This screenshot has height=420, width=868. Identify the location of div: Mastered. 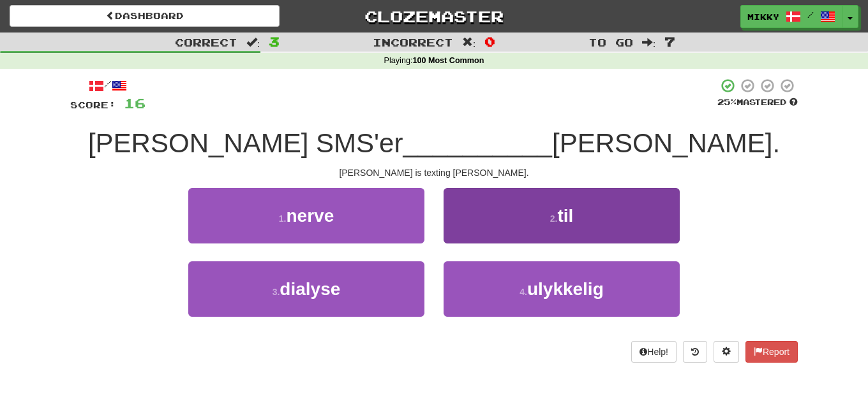
(757, 102).